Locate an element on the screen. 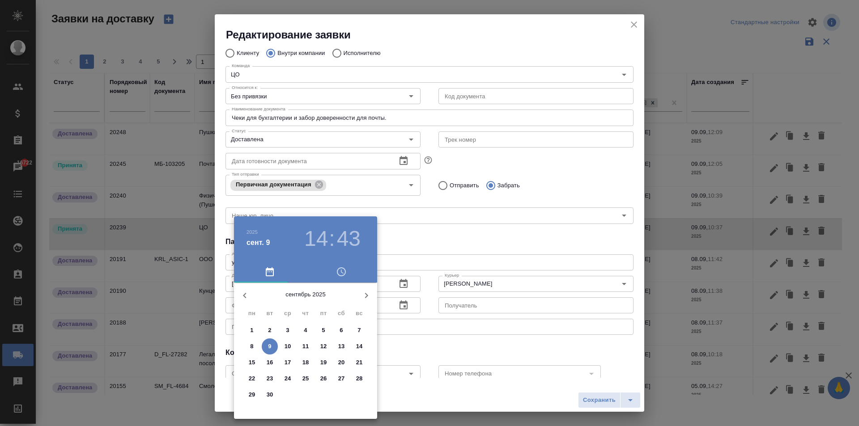 This screenshot has width=859, height=426. p: 18 is located at coordinates (305, 363).